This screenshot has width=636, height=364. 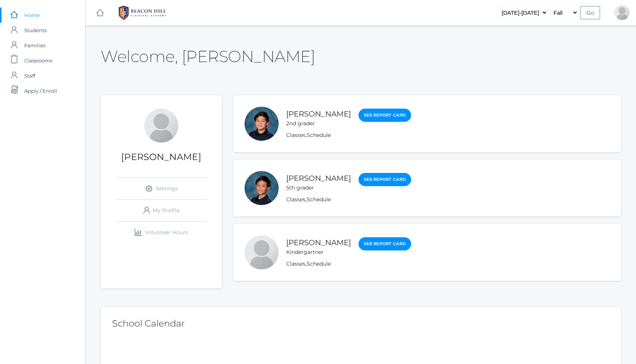 I want to click on span: Staff, so click(x=30, y=75).